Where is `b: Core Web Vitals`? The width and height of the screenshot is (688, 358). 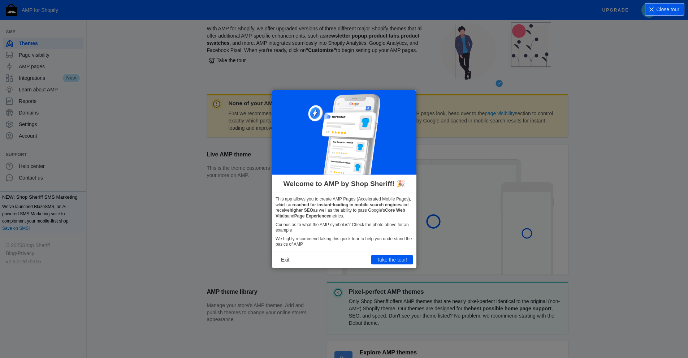
b: Core Web Vitals is located at coordinates (340, 213).